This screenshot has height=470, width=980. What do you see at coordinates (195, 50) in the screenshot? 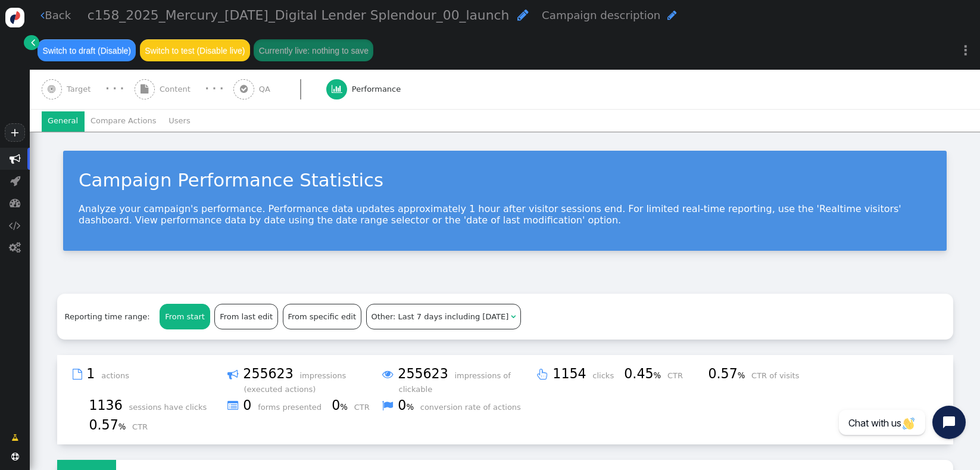
I see `button: Switch to test (Disable live)` at bounding box center [195, 50].